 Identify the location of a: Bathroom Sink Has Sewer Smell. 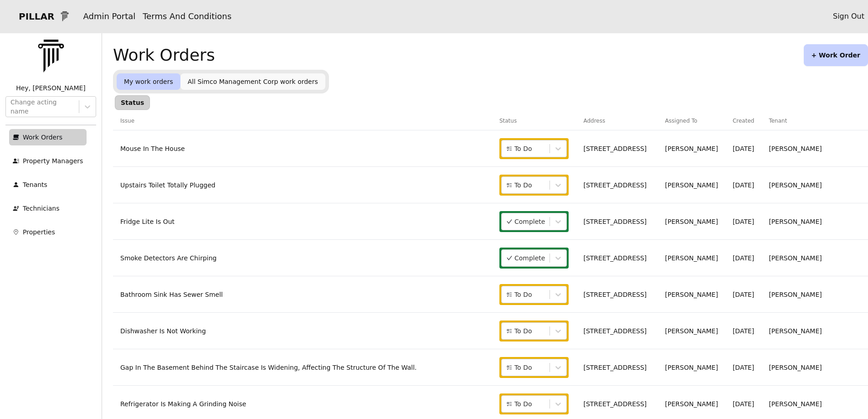
(171, 295).